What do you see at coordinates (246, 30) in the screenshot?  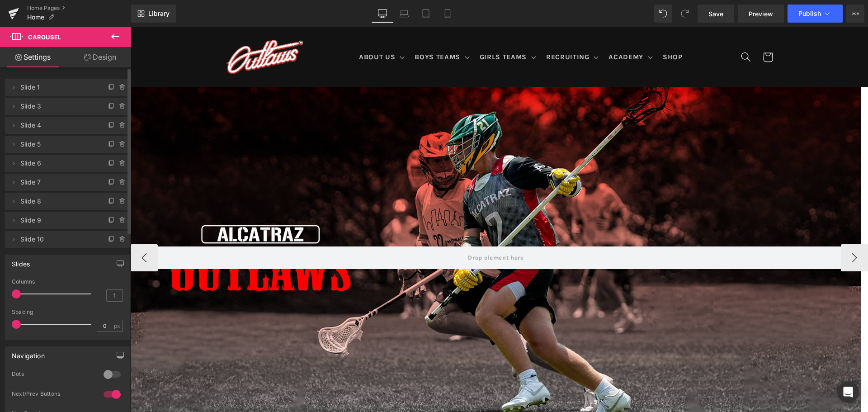 I see `span: ABOUT US` at bounding box center [246, 30].